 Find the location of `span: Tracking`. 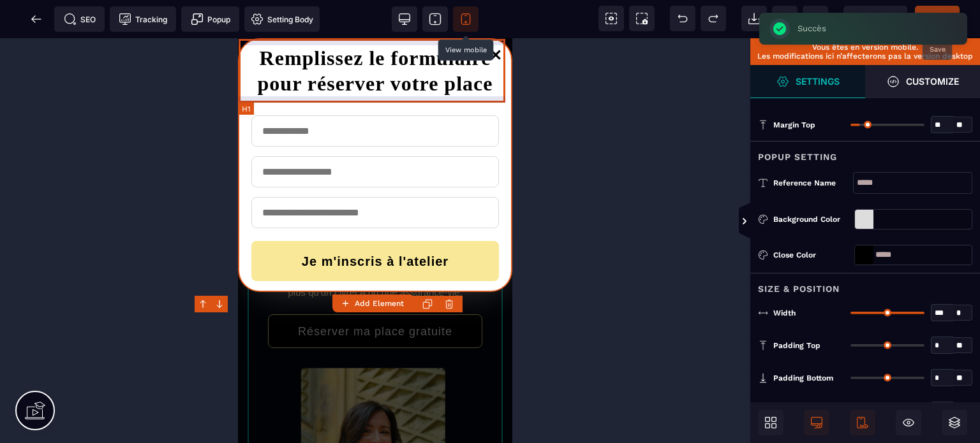

span: Tracking is located at coordinates (143, 19).